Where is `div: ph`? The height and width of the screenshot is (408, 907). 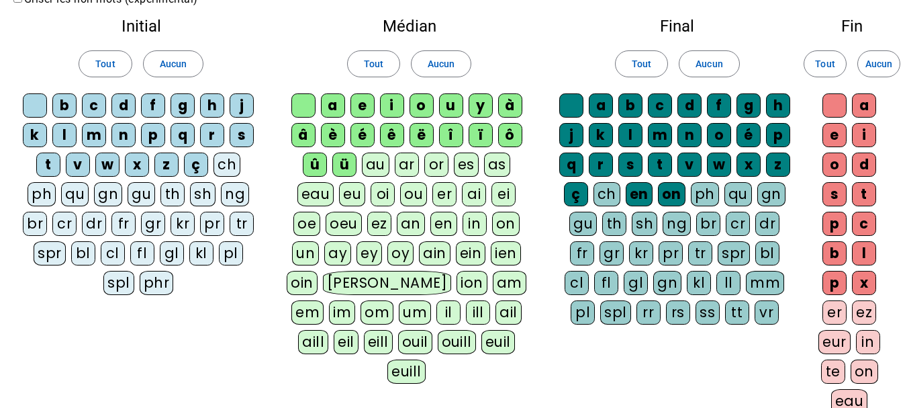
div: ph is located at coordinates (42, 194).